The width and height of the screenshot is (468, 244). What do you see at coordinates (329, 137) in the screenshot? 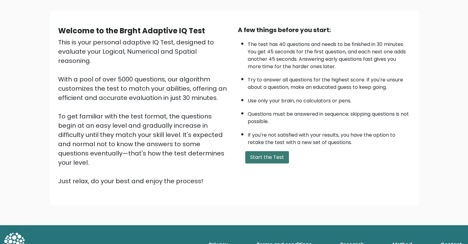
I see `li: If you're not satisfied with your results, you have the option to retake the test with a new set ...` at bounding box center [329, 137].